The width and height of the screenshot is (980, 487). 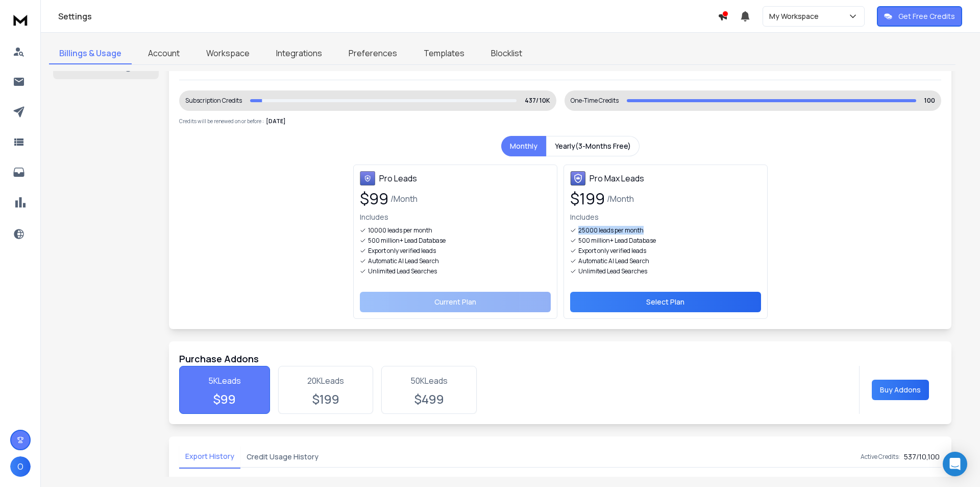 I want to click on button: Monthly, so click(x=524, y=146).